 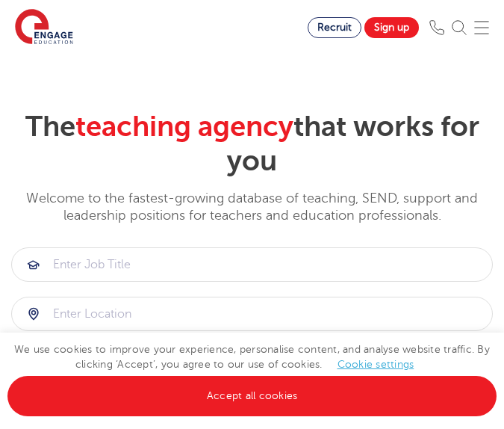 What do you see at coordinates (252, 145) in the screenshot?
I see `h2: The that works for you` at bounding box center [252, 145].